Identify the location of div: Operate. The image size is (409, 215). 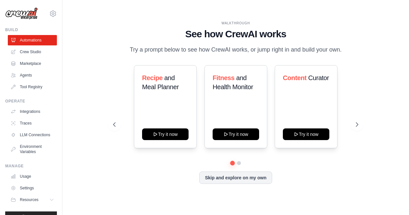
(31, 101).